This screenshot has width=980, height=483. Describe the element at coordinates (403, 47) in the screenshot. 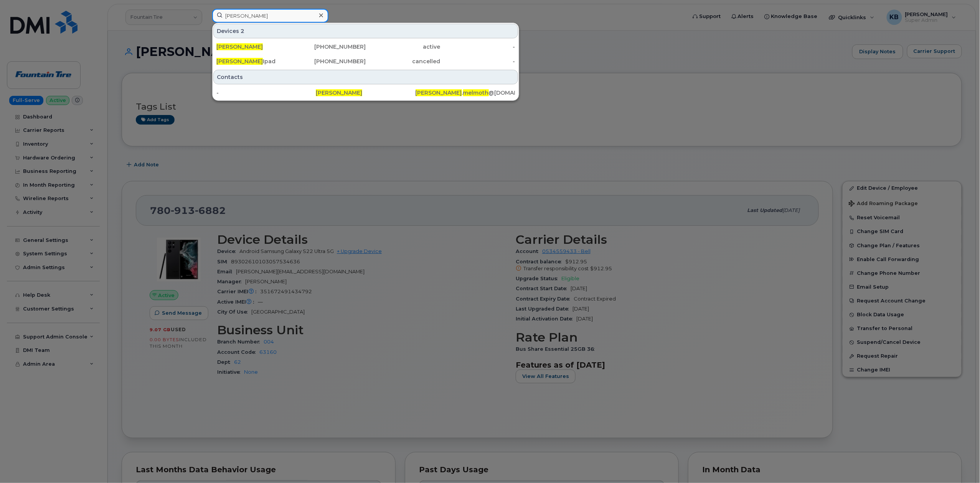

I see `div: active` at that location.